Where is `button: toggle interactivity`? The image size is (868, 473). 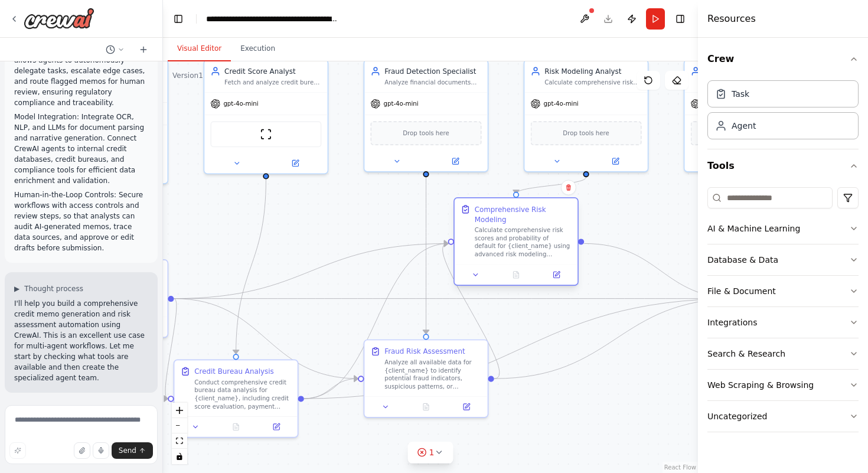
button: toggle interactivity is located at coordinates (180, 457).